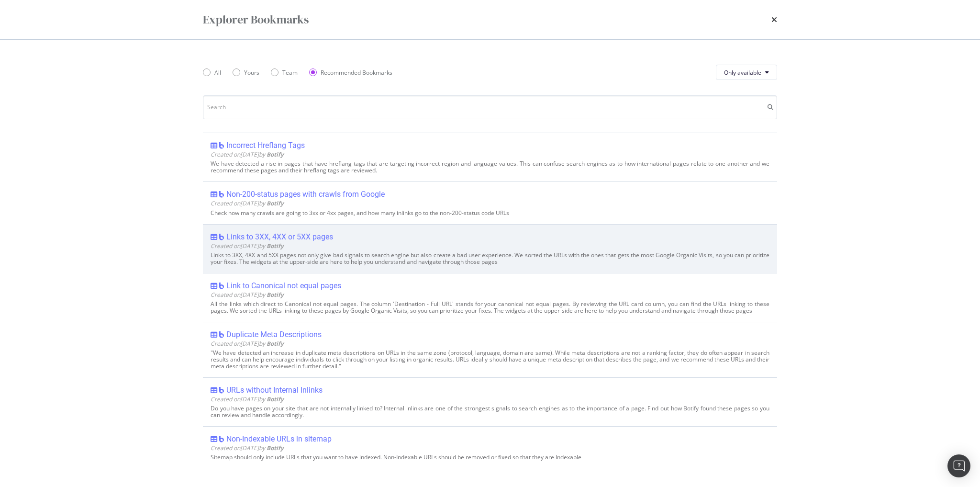 The width and height of the screenshot is (980, 487). Describe the element at coordinates (490, 167) in the screenshot. I see `div: We have detected a rise in pages that have hreflang tags that are targeting incorrect region and ...` at that location.